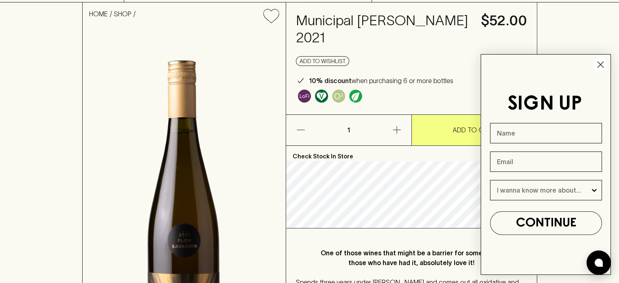  What do you see at coordinates (349, 130) in the screenshot?
I see `p: 1` at bounding box center [349, 130].